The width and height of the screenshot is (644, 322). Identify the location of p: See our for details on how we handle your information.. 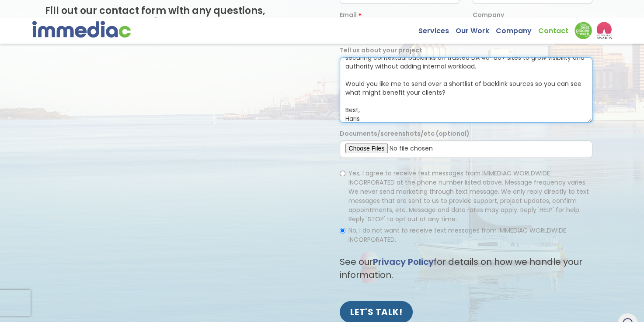
(466, 268).